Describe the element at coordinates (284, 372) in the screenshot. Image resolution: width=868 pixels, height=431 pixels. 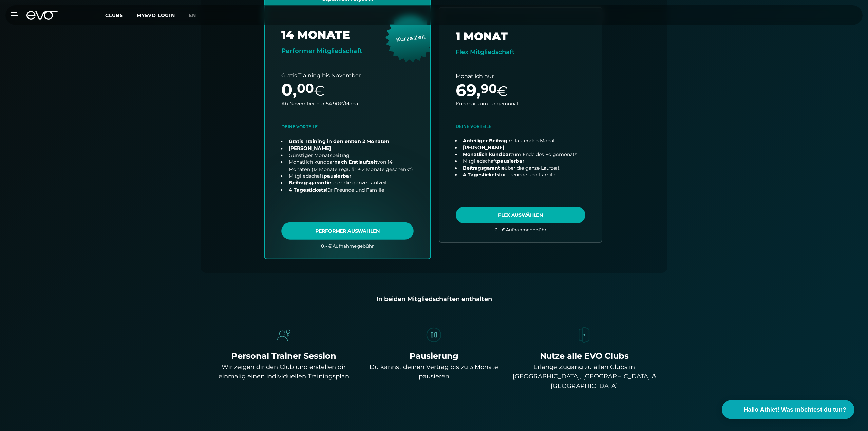
I see `div: Wir zeigen dir den Club und erstellen dir einmalig einen individuellen Trainingsplan` at that location.